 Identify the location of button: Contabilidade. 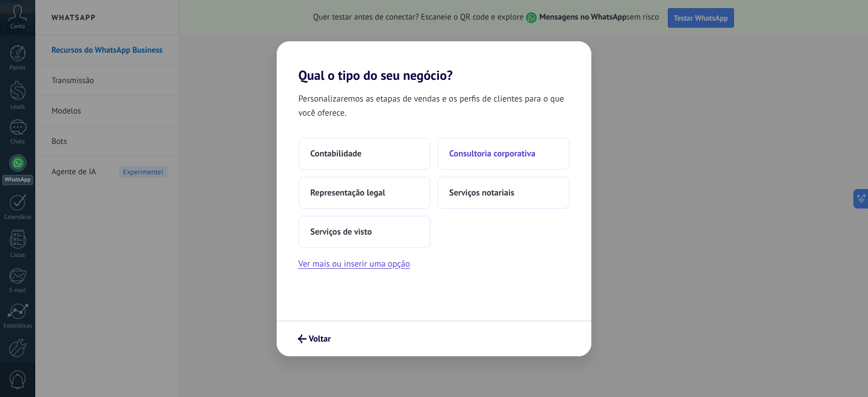
(364, 154).